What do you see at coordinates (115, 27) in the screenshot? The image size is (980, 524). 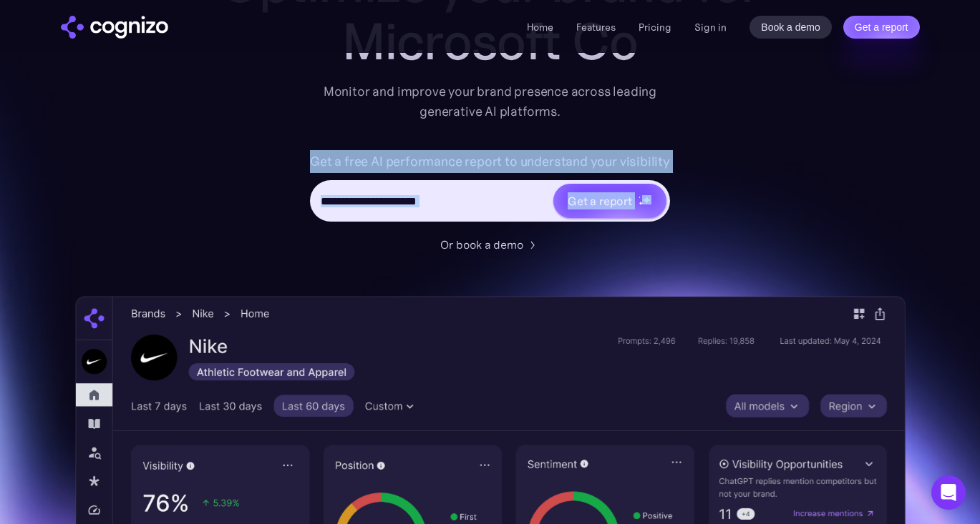 I see `img: cognizo logo` at bounding box center [115, 27].